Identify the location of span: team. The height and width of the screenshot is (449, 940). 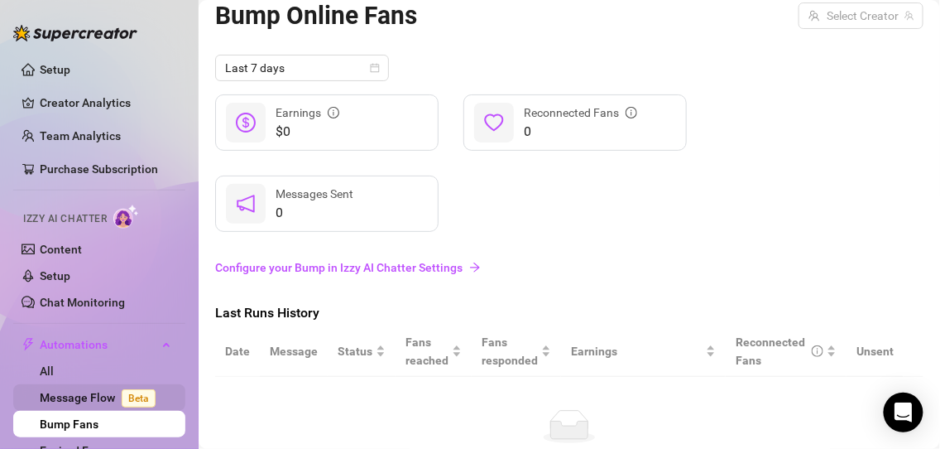
(910, 16).